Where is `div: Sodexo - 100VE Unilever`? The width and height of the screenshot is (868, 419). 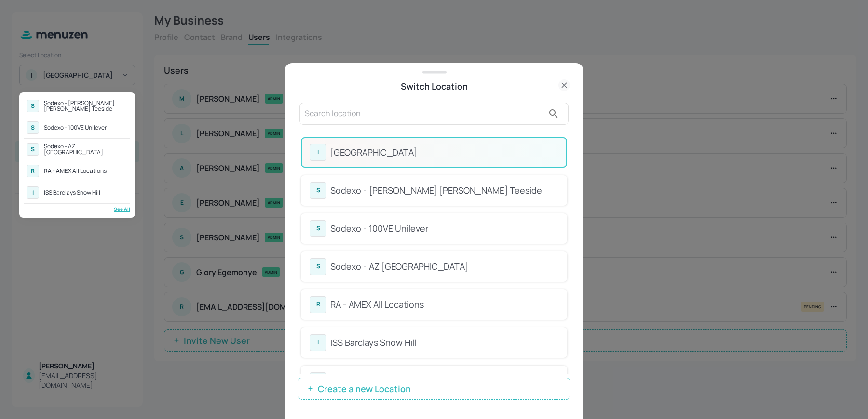 div: Sodexo - 100VE Unilever is located at coordinates (75, 128).